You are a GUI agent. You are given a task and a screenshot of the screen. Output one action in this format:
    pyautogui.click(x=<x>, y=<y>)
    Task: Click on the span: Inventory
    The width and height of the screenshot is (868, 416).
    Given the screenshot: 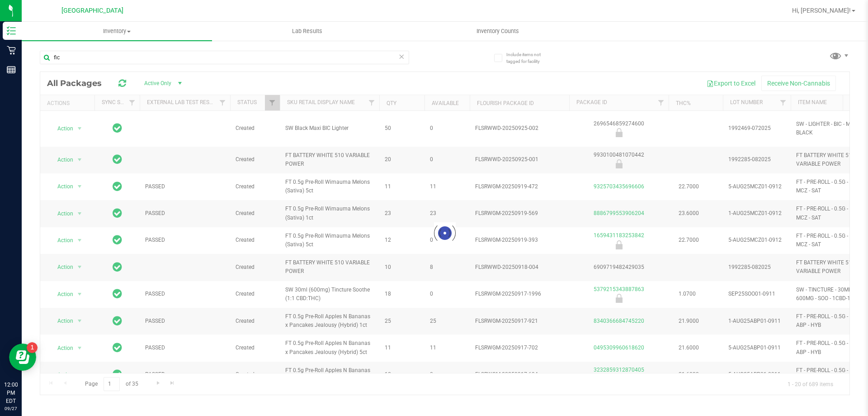 What is the action you would take?
    pyautogui.click(x=117, y=31)
    